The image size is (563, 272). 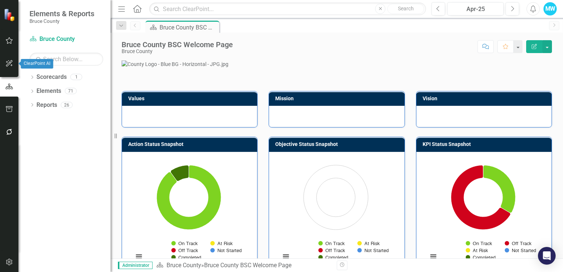 I want to click on path: Completed, 1., so click(x=179, y=173).